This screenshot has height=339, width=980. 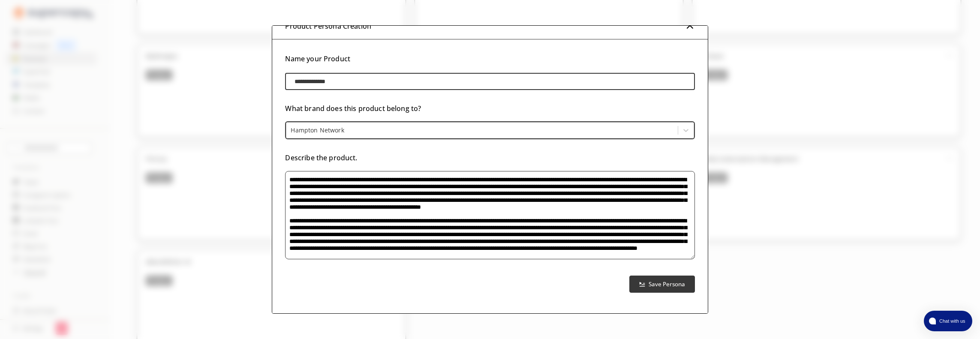 I want to click on h3: Describe the product., so click(x=490, y=158).